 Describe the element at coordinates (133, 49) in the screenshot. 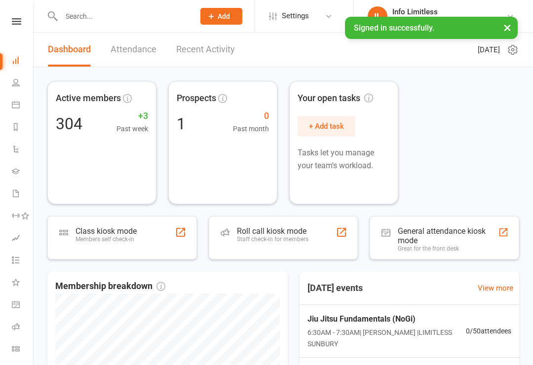

I see `a: Attendance` at that location.